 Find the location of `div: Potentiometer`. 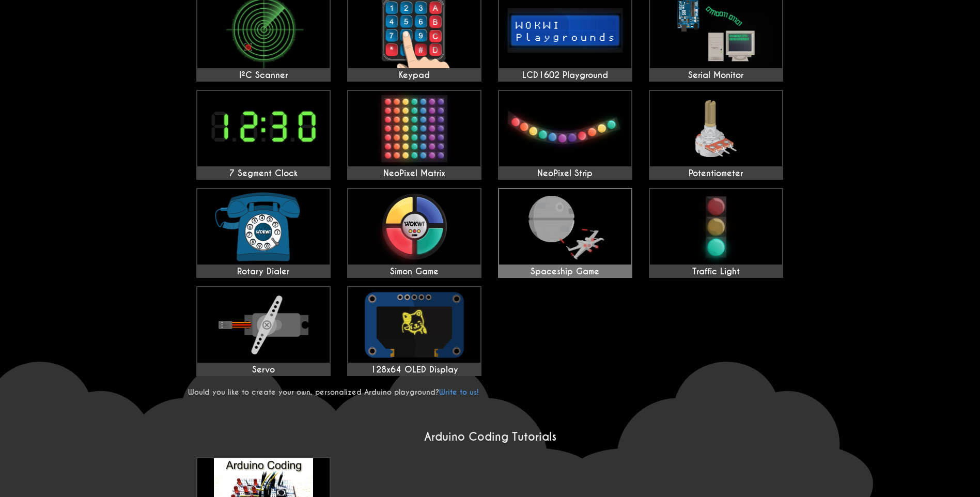

div: Potentiometer is located at coordinates (716, 173).